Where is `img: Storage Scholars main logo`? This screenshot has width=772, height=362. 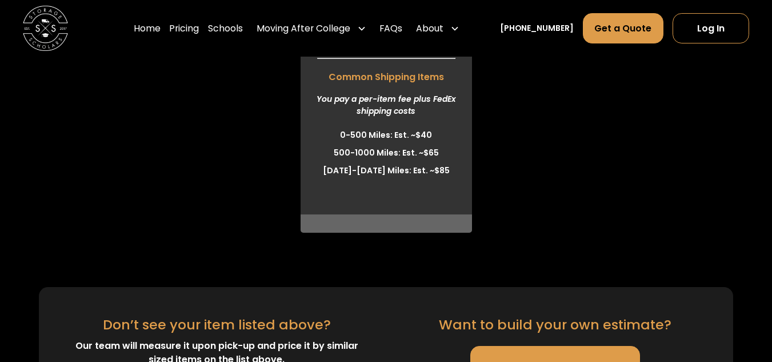 img: Storage Scholars main logo is located at coordinates (45, 28).